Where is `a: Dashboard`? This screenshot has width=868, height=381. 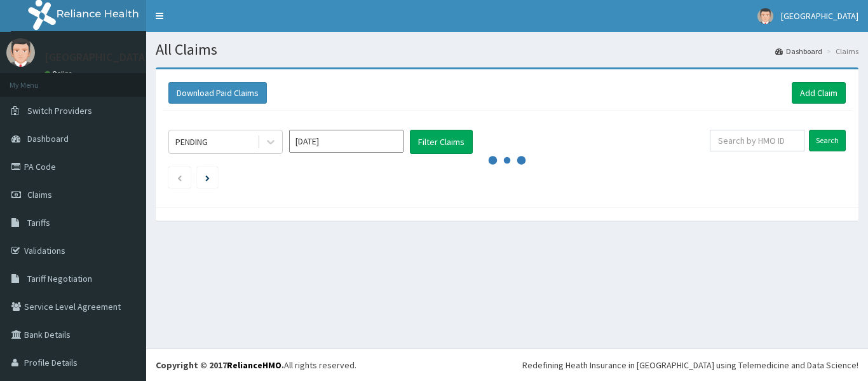 a: Dashboard is located at coordinates (799, 51).